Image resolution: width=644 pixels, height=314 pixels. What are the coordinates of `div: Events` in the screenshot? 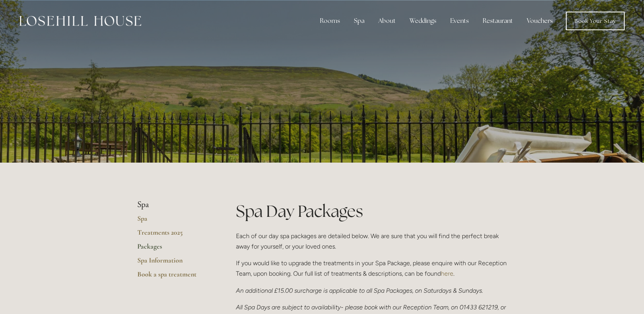 It's located at (460, 21).